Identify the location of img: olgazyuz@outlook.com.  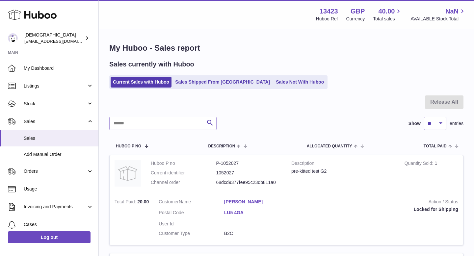
(13, 38).